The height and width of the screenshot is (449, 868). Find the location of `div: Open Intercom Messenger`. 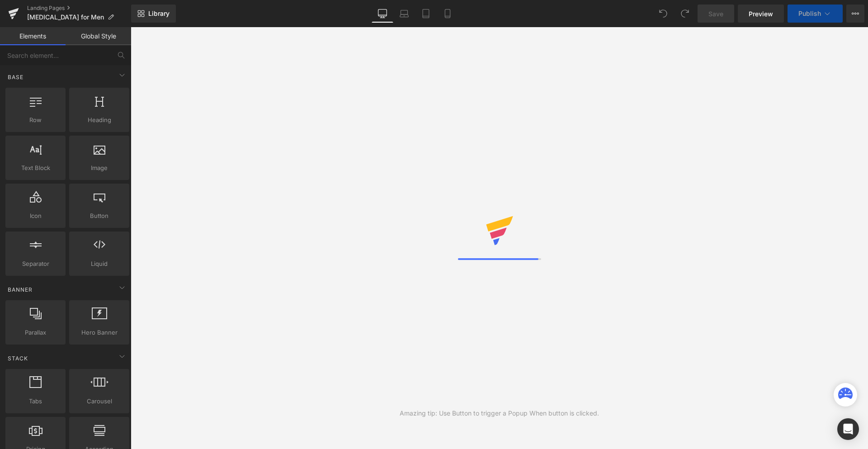

div: Open Intercom Messenger is located at coordinates (848, 429).